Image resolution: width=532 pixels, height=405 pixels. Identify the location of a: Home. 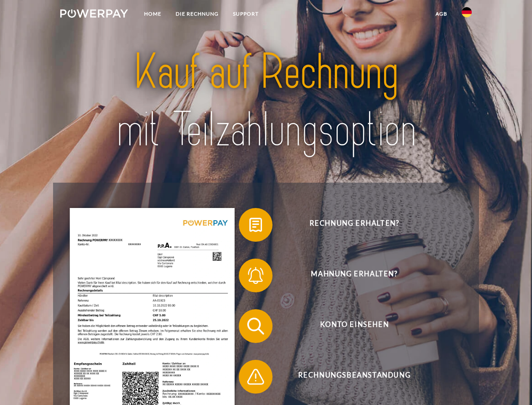
(152, 14).